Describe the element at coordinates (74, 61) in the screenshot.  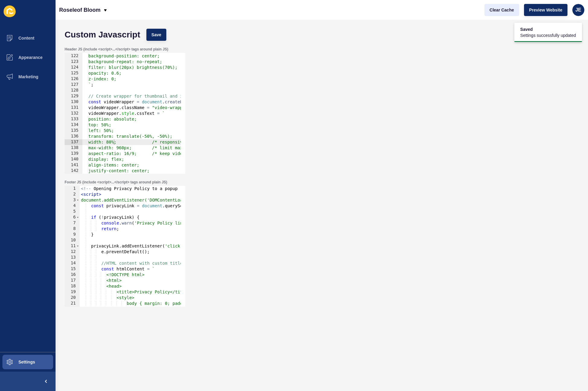
I see `div: 123` at that location.